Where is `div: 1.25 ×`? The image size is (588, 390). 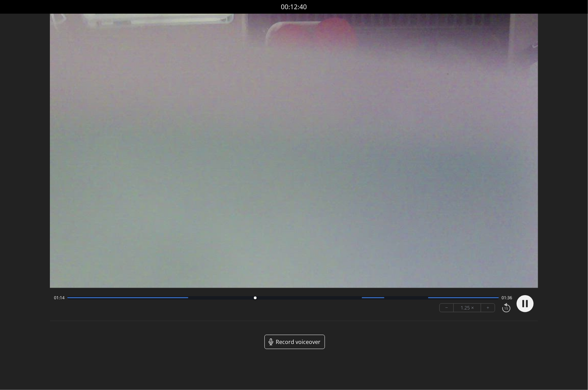
div: 1.25 × is located at coordinates (467, 308).